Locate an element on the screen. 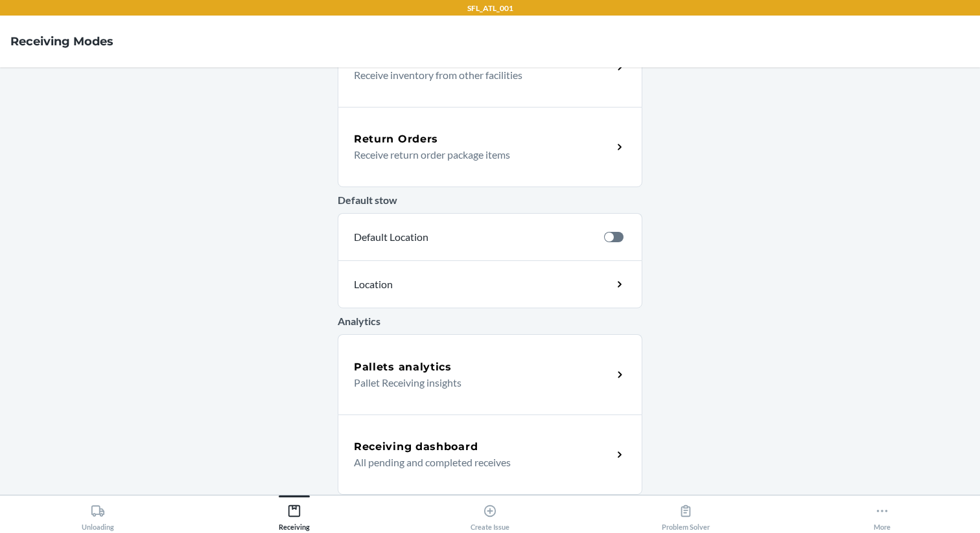  p: Pallet Receiving insights is located at coordinates (478, 383).